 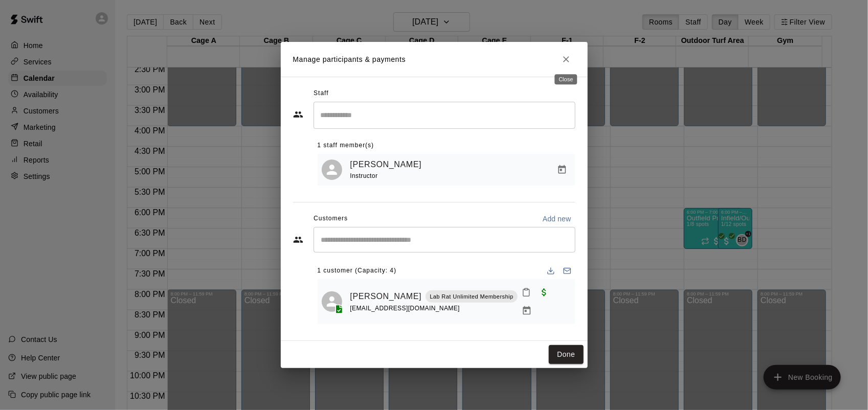 I want to click on div: Search staff, so click(x=444, y=115).